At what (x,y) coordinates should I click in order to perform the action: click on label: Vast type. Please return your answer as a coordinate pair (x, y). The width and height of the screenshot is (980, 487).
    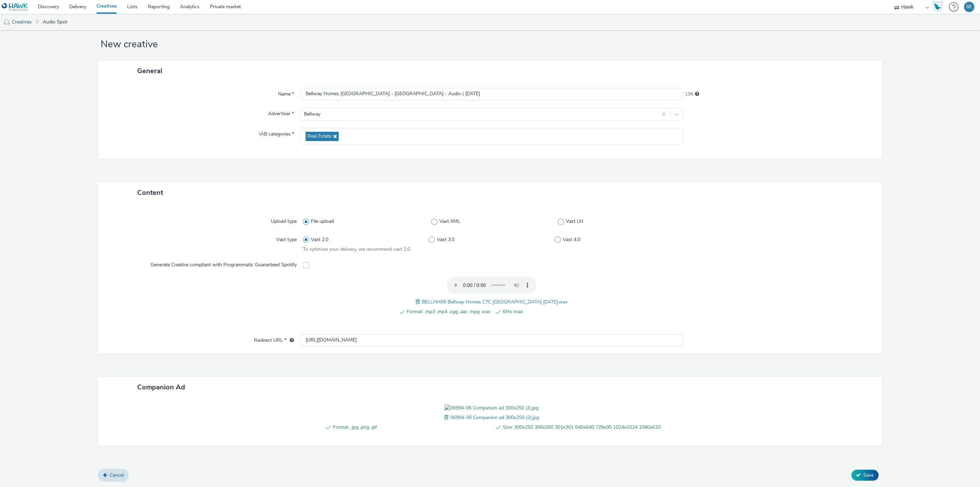
    Looking at the image, I should click on (286, 238).